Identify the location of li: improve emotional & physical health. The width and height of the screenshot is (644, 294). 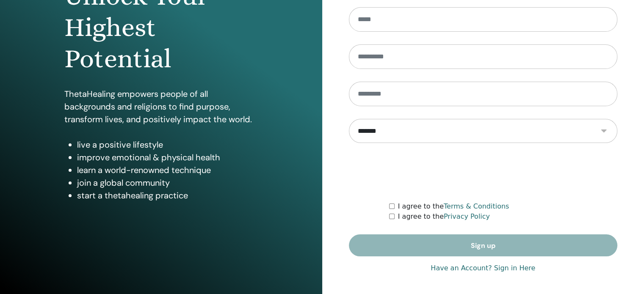
(167, 157).